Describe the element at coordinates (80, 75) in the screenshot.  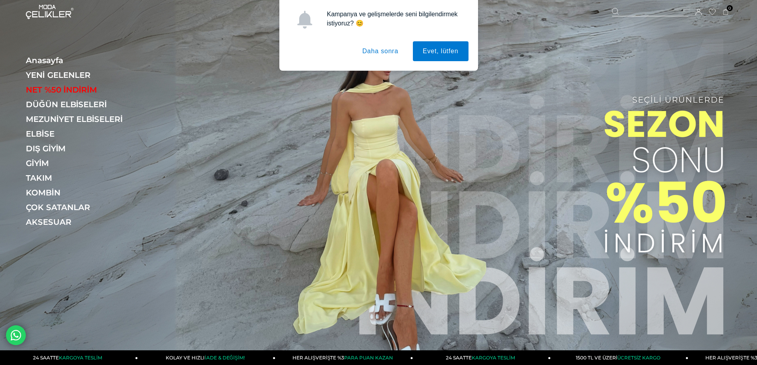
I see `a: YENİ GELENLER` at that location.